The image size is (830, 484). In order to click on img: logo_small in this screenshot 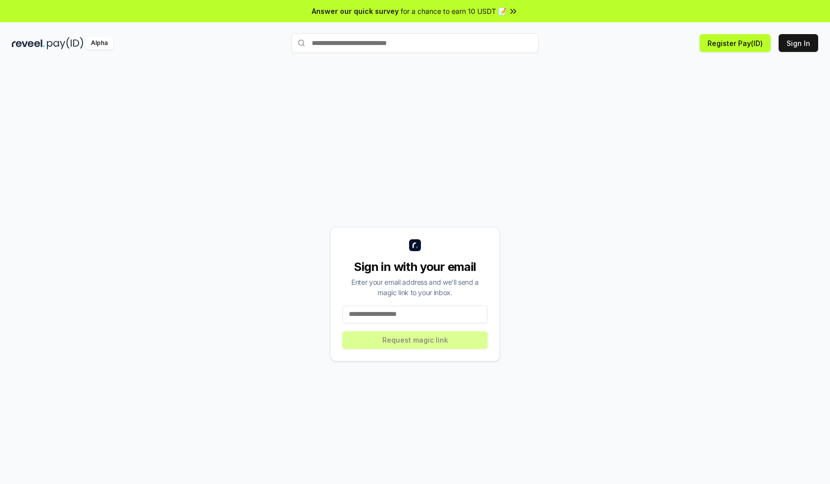, I will do `click(415, 245)`.